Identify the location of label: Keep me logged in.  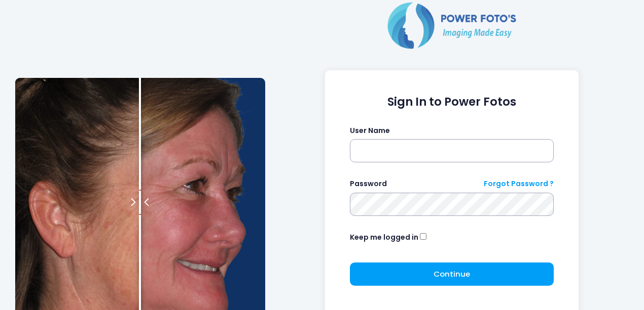
(384, 238).